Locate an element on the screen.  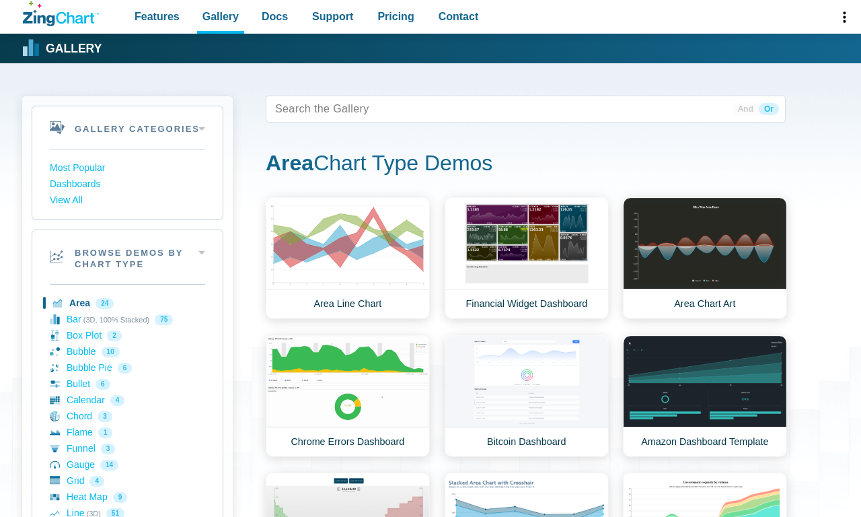
h2: Gallery Categories is located at coordinates (127, 127).